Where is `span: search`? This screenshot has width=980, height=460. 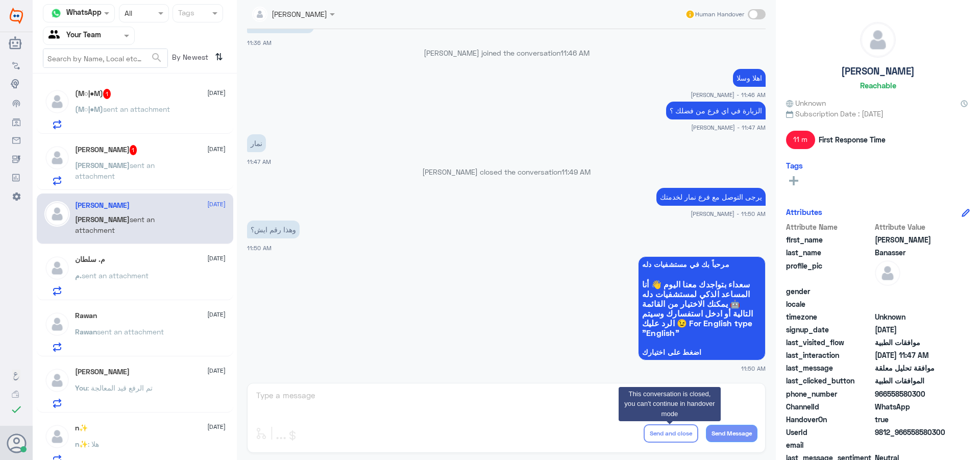
span: search is located at coordinates (157, 58).